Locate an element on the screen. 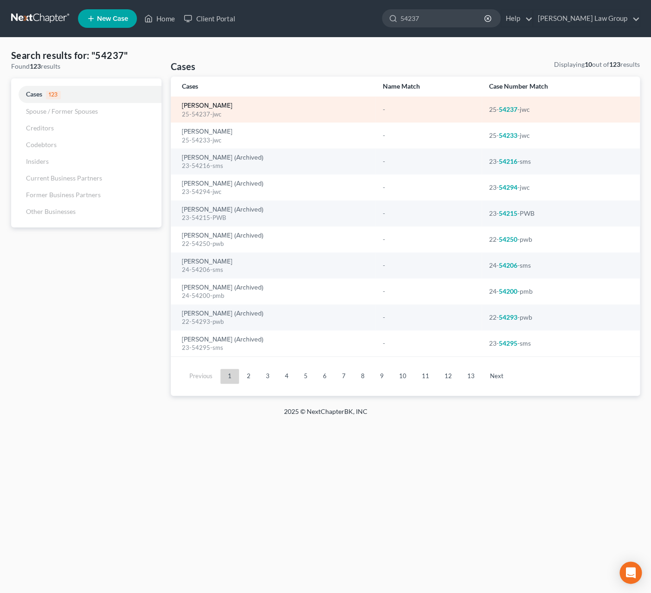 Image resolution: width=651 pixels, height=593 pixels. div: 25-54233-jwc is located at coordinates (275, 140).